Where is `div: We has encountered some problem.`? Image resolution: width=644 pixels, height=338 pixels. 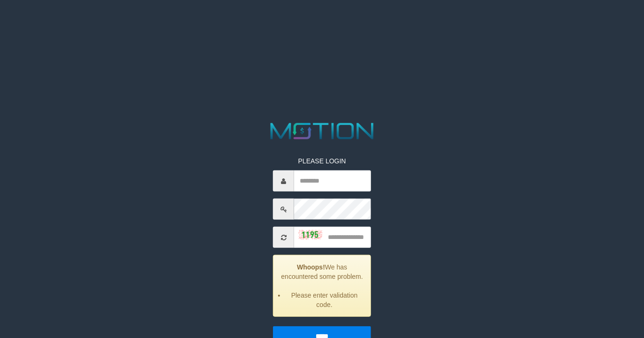
div: We has encountered some problem. is located at coordinates (322, 286).